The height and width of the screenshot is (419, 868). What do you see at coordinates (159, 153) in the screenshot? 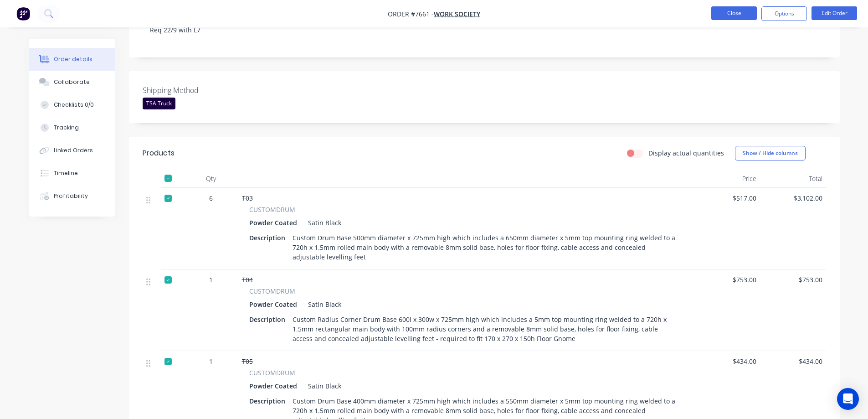
I see `div: Products` at bounding box center [159, 153].